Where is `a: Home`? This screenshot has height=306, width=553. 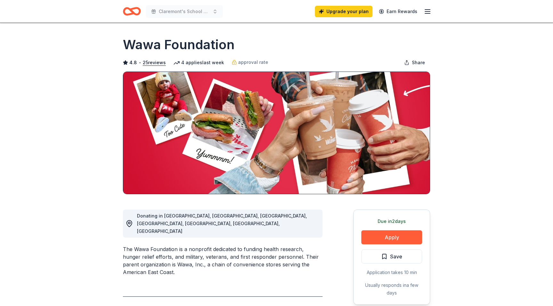
a: Home is located at coordinates (132, 11).